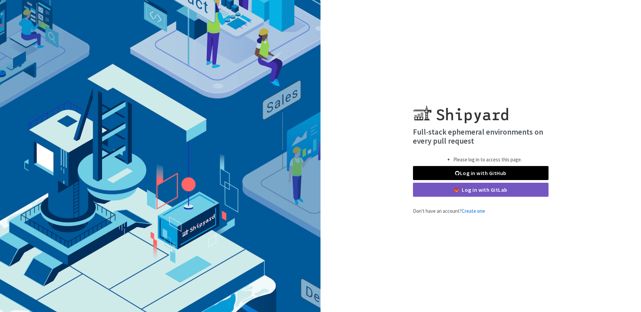 This screenshot has height=312, width=641. I want to click on a: Log in with GitHub, so click(481, 173).